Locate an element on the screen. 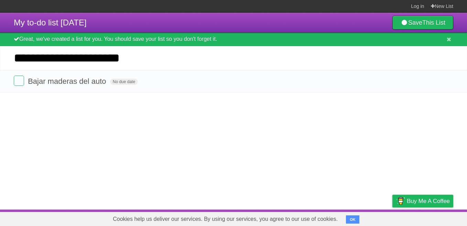  img: Buy me a coffee is located at coordinates (400, 201).